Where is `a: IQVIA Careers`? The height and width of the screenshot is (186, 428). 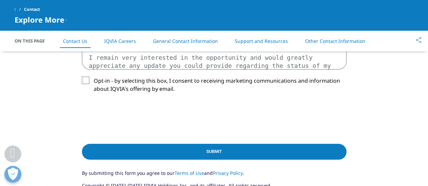 a: IQVIA Careers is located at coordinates (120, 41).